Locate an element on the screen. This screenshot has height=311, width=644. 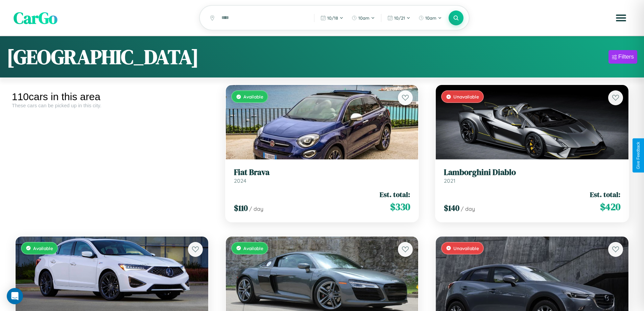
span: $ 330 is located at coordinates (400, 207).